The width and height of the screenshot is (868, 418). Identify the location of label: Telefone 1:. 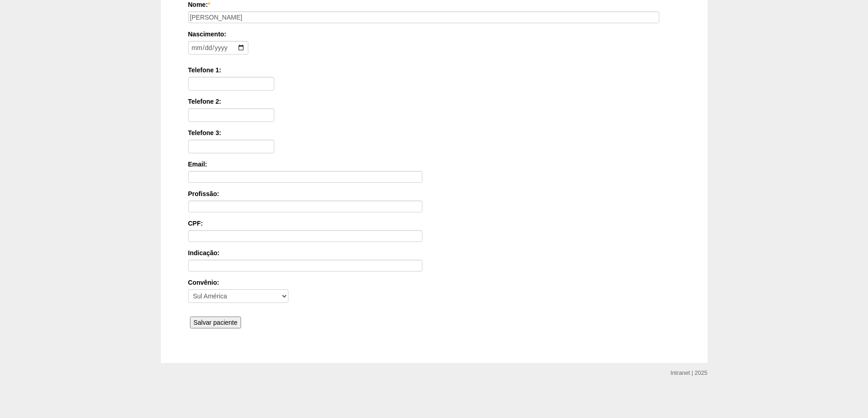
(434, 70).